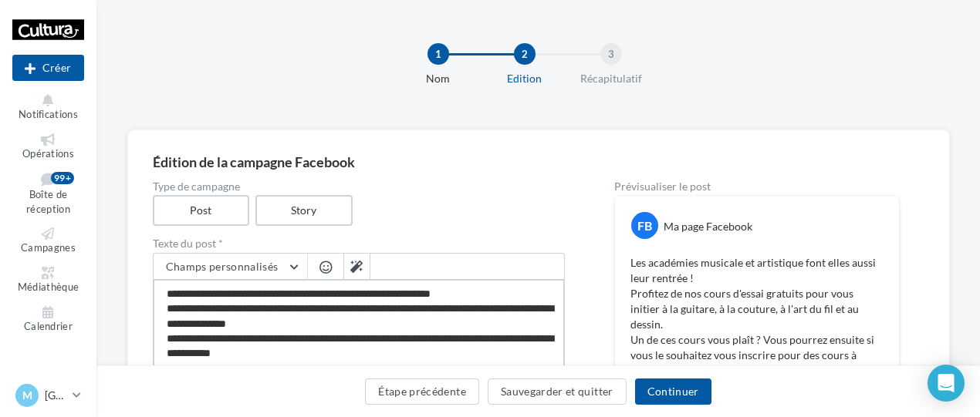  What do you see at coordinates (48, 241) in the screenshot?
I see `a: Campagnes` at bounding box center [48, 241].